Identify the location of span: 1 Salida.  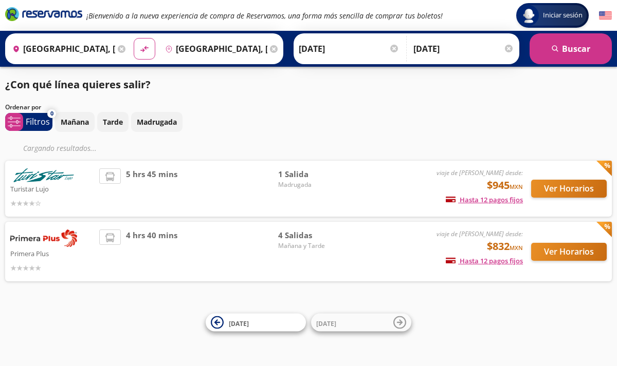
(314, 174).